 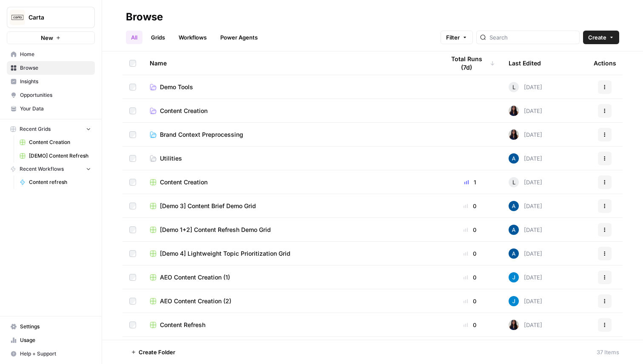 What do you see at coordinates (202, 134) in the screenshot?
I see `span: Brand Context Preprocessing` at bounding box center [202, 134].